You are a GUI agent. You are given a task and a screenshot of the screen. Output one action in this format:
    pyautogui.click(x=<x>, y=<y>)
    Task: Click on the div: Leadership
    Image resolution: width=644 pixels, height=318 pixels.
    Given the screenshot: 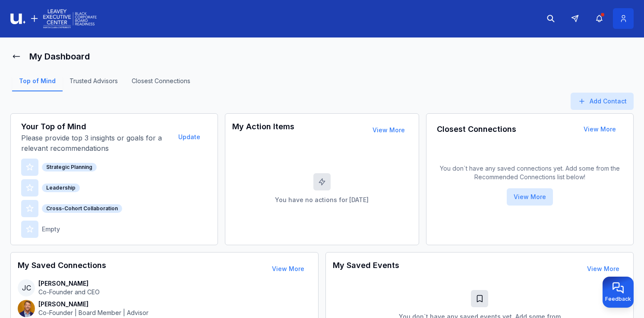 What is the action you would take?
    pyautogui.click(x=61, y=188)
    